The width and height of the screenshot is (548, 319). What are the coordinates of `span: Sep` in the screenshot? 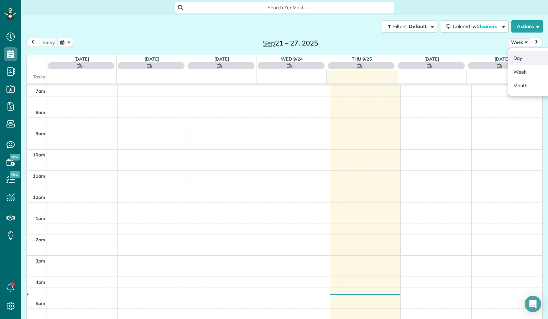 It's located at (269, 43).